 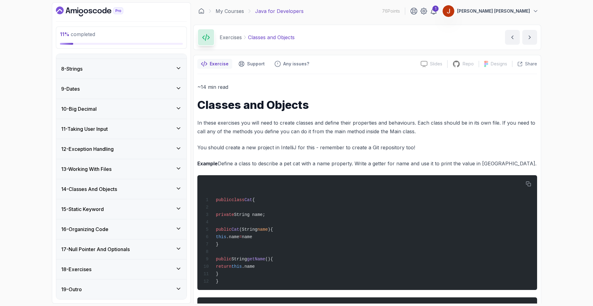 What do you see at coordinates (82, 209) in the screenshot?
I see `h3: 15 - Static Keyword` at bounding box center [82, 209].